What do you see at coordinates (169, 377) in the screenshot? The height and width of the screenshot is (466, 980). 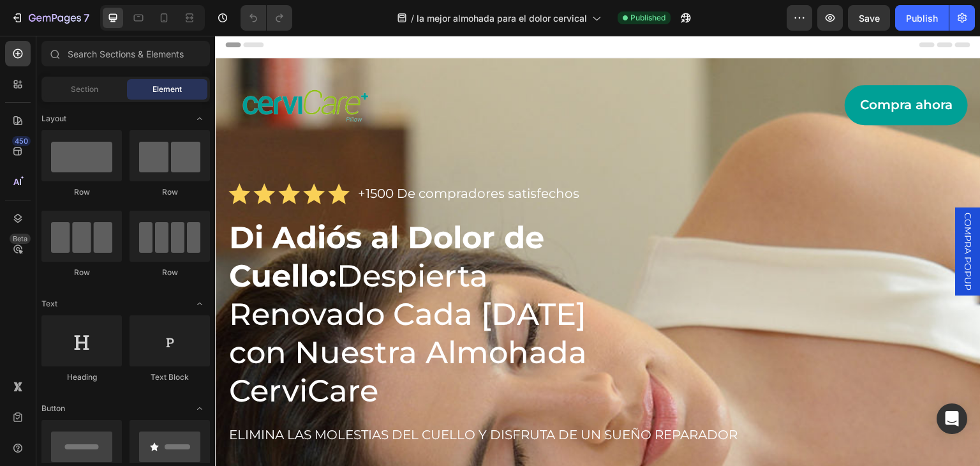 I see `div: Text Block` at bounding box center [169, 377].